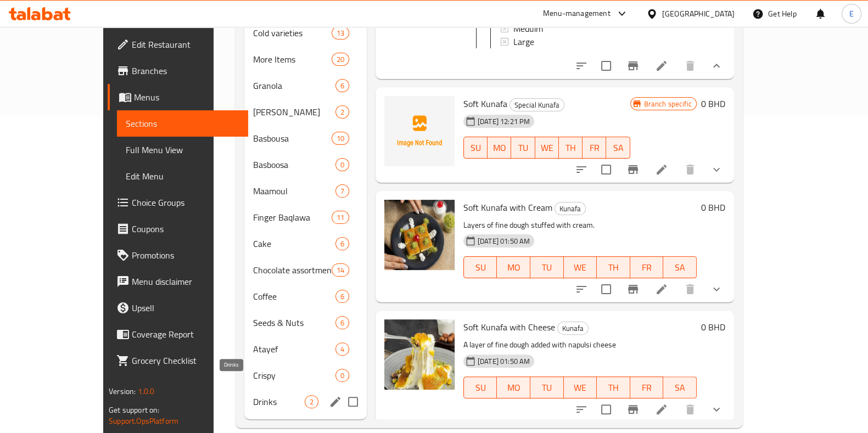  I want to click on span: Select to update, so click(606, 169).